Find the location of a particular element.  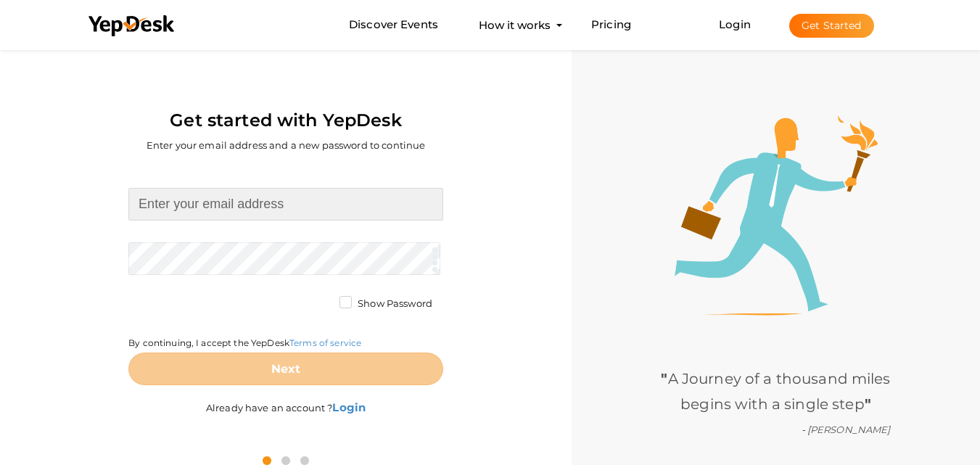

label: Enter your email address and a new password to continue is located at coordinates (285, 145).